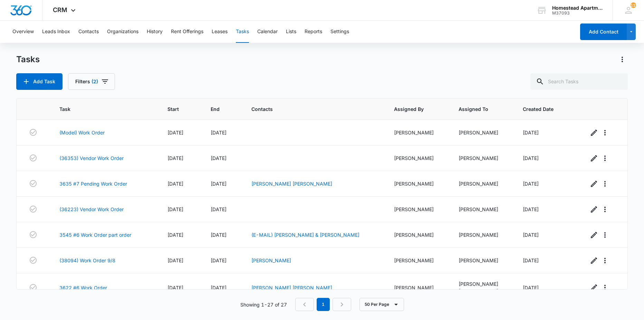 This screenshot has width=644, height=320. I want to click on button: Filters(2), so click(91, 82).